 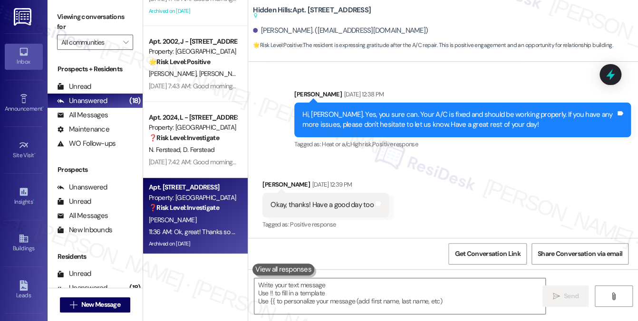 What do you see at coordinates (95, 69) in the screenshot?
I see `div: Prospects + Residents` at bounding box center [95, 69].